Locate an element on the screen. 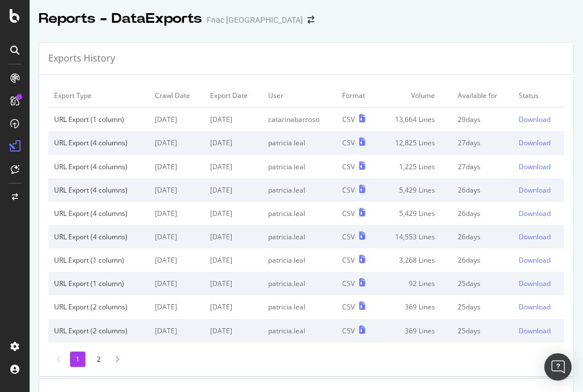  td: 3,268 Lines is located at coordinates (416, 260).